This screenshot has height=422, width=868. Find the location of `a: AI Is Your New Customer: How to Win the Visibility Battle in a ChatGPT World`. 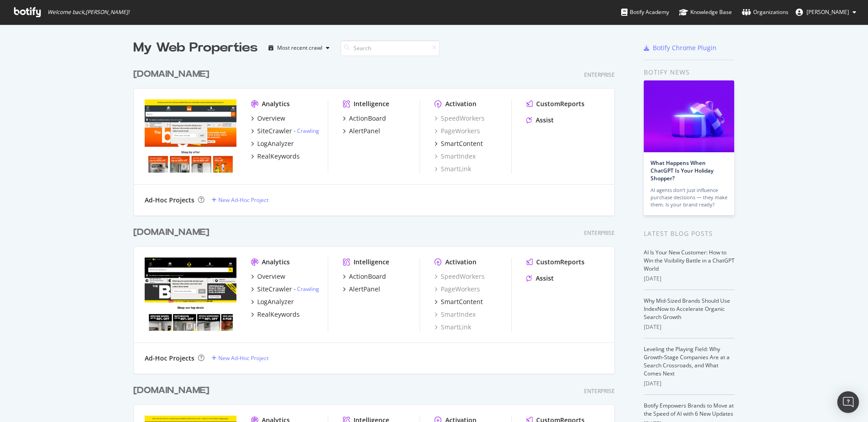

a: AI Is Your New Customer: How to Win the Visibility Battle in a ChatGPT World is located at coordinates (689, 260).